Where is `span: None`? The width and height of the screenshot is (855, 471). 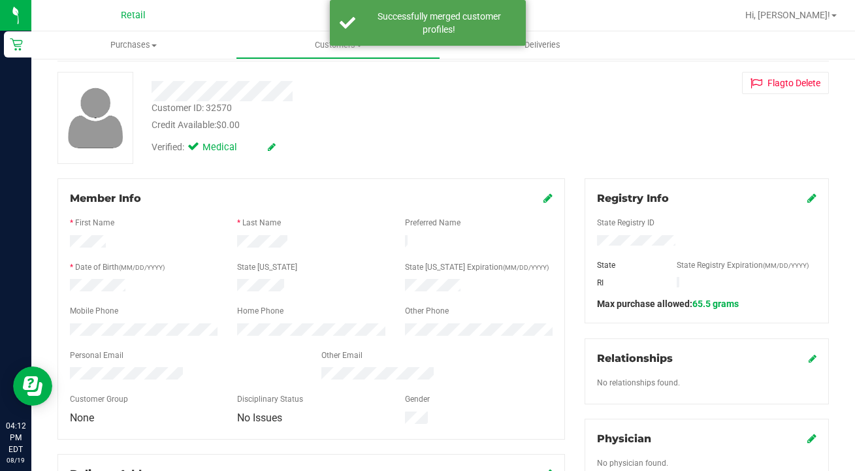 span: None is located at coordinates (82, 417).